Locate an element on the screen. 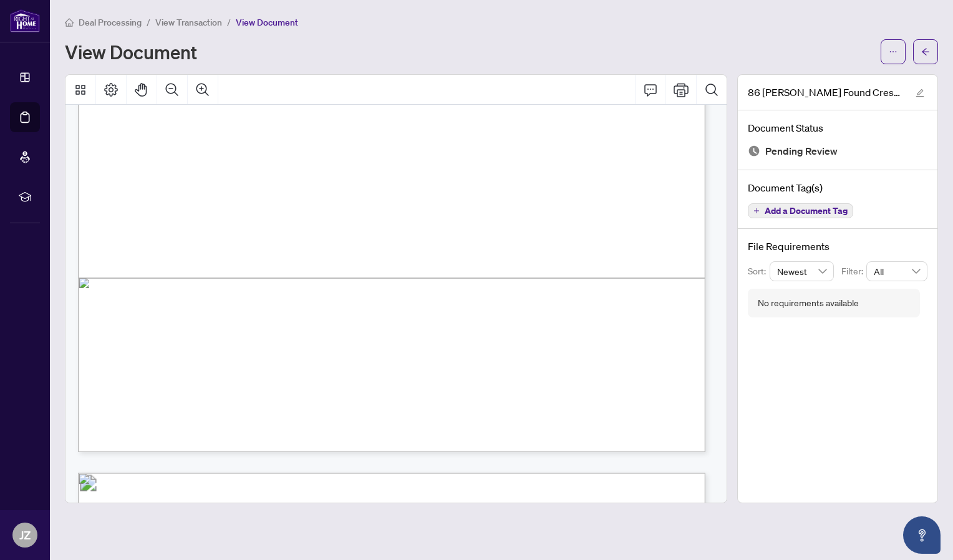 The width and height of the screenshot is (953, 560). img: logo is located at coordinates (25, 20).